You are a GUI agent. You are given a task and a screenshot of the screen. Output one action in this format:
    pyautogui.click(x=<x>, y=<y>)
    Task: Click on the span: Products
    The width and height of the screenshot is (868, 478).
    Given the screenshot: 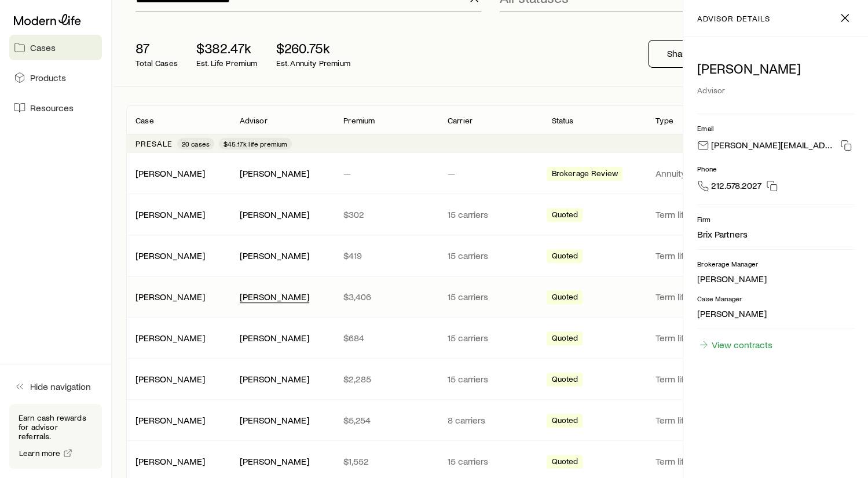 What is the action you would take?
    pyautogui.click(x=48, y=78)
    